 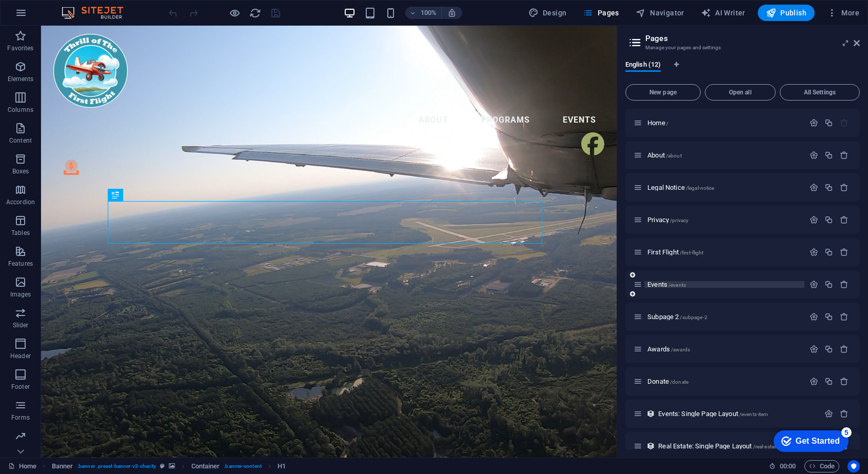 What do you see at coordinates (822, 466) in the screenshot?
I see `button: Code` at bounding box center [822, 466].